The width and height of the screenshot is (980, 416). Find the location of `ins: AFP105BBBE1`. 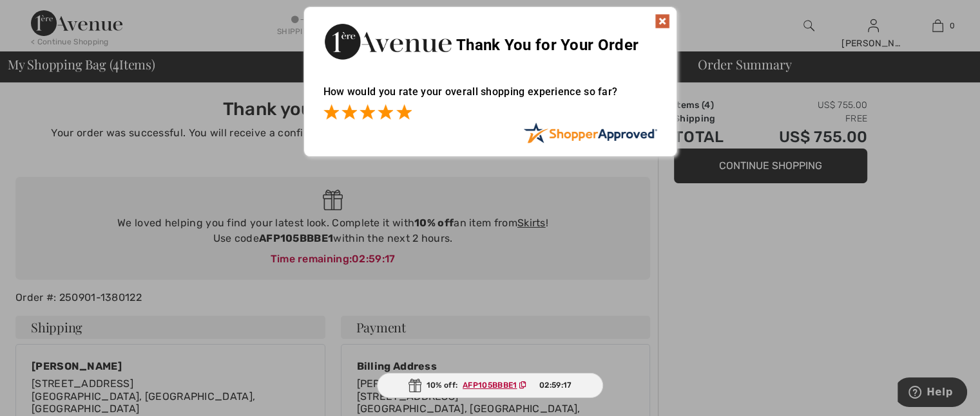

ins: AFP105BBBE1 is located at coordinates (489, 386).